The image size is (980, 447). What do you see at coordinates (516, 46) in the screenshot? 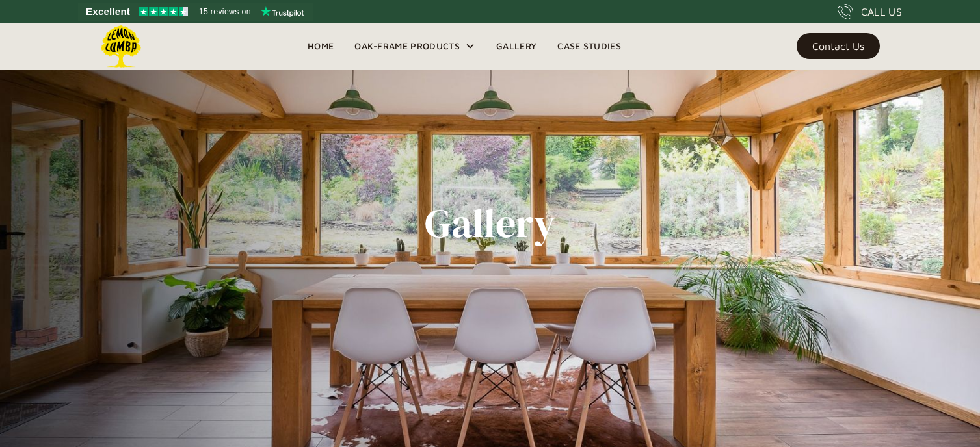
I see `a: Gallery` at bounding box center [516, 46].